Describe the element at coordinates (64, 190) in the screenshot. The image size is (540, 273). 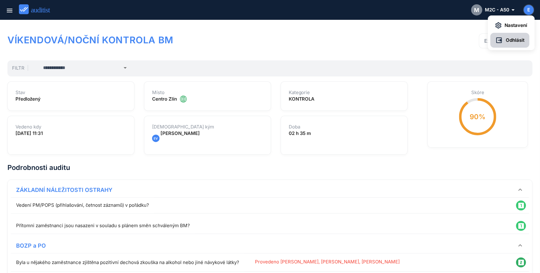
I see `strong: ZÁKLADNÍ NÁLEŽITOSTI OSTRAHY` at that location.